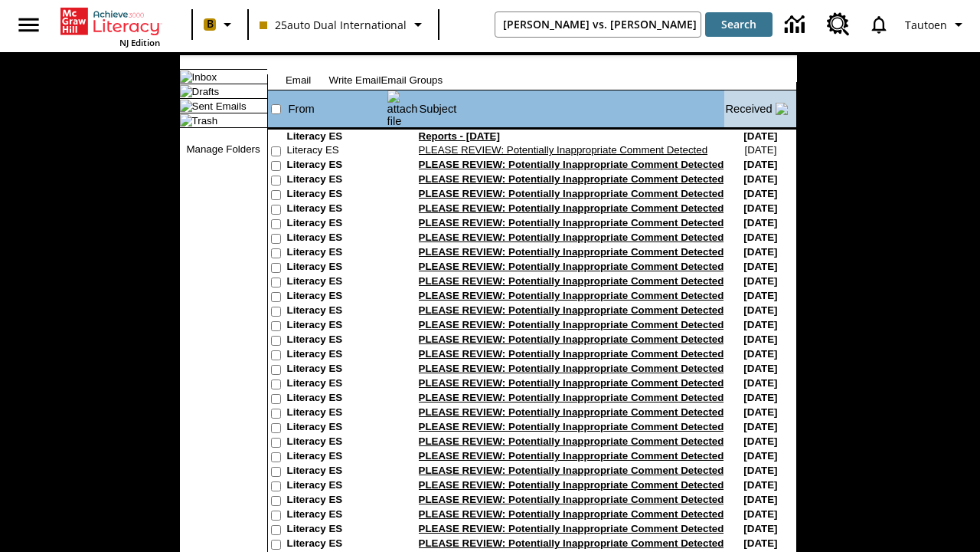 The width and height of the screenshot is (980, 552). I want to click on a: Manage Folders, so click(223, 149).